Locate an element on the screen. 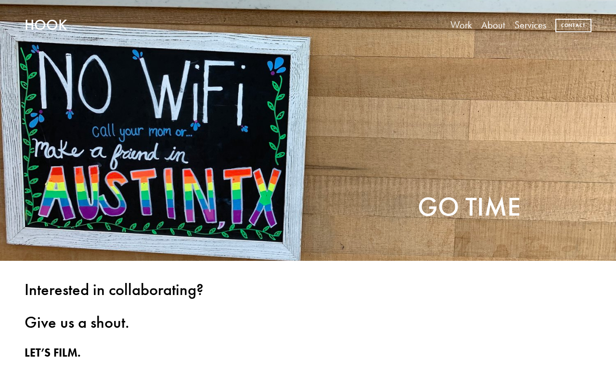 The width and height of the screenshot is (616, 385). a: Contact is located at coordinates (573, 26).